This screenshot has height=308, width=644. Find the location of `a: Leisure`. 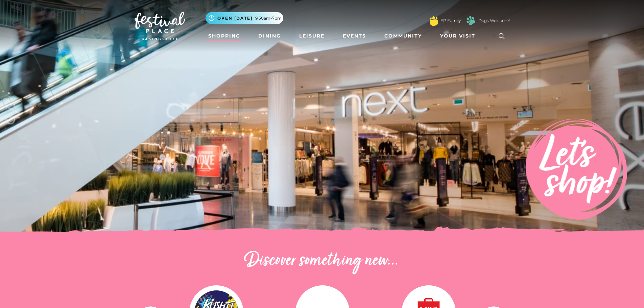

a: Leisure is located at coordinates (312, 36).